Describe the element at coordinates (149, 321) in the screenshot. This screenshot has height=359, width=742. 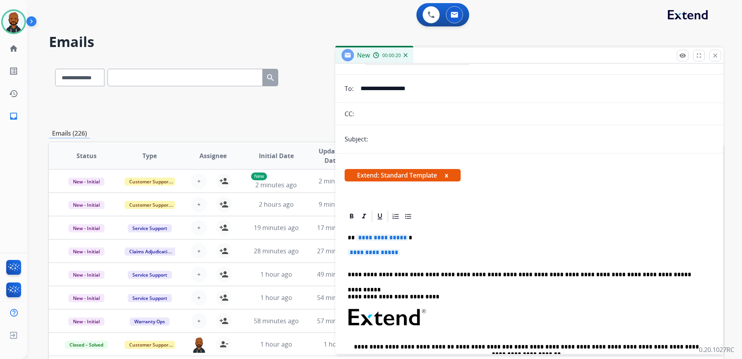
I see `span: Warranty Ops` at that location.